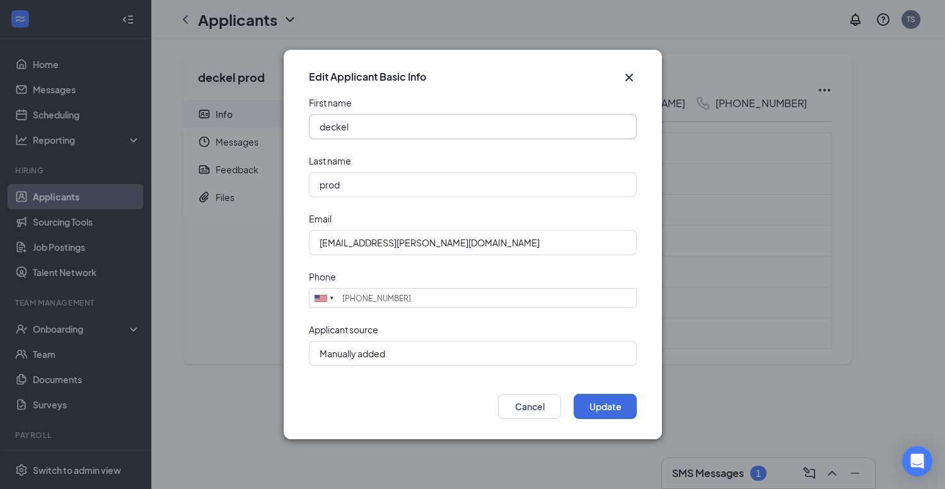 Image resolution: width=945 pixels, height=489 pixels. Describe the element at coordinates (473, 185) in the screenshot. I see `input: Enter applicant last name` at that location.